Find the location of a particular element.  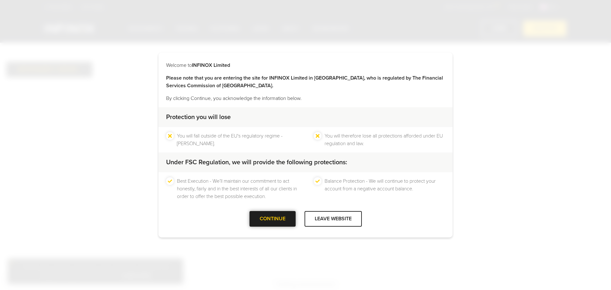

div: CONTINUE is located at coordinates (273, 219).